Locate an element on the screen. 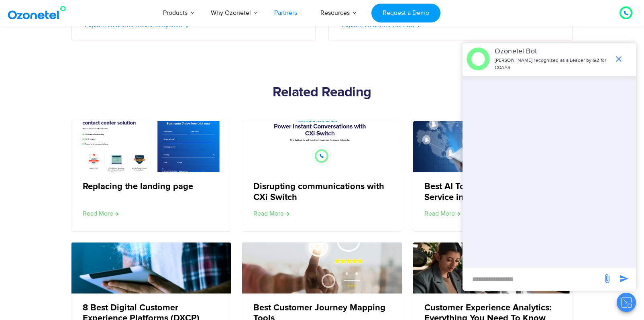  a: Explore Ozonetel CX Hub is located at coordinates (381, 25).